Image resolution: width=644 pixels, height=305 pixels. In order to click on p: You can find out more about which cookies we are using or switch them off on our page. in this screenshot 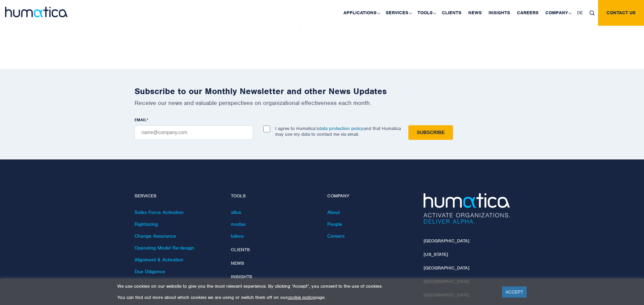, I will do `click(306, 297)`.